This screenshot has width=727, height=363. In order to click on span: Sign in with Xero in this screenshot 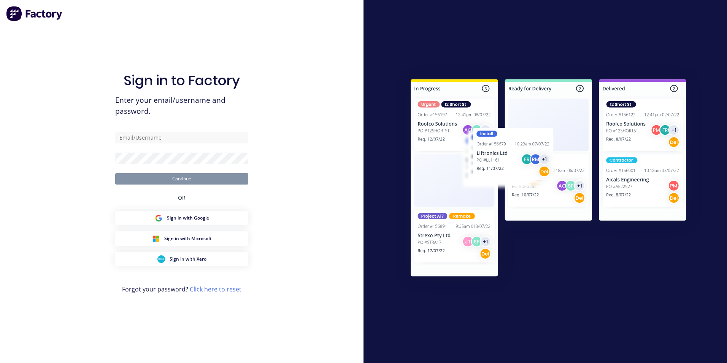, I will do `click(188, 259)`.